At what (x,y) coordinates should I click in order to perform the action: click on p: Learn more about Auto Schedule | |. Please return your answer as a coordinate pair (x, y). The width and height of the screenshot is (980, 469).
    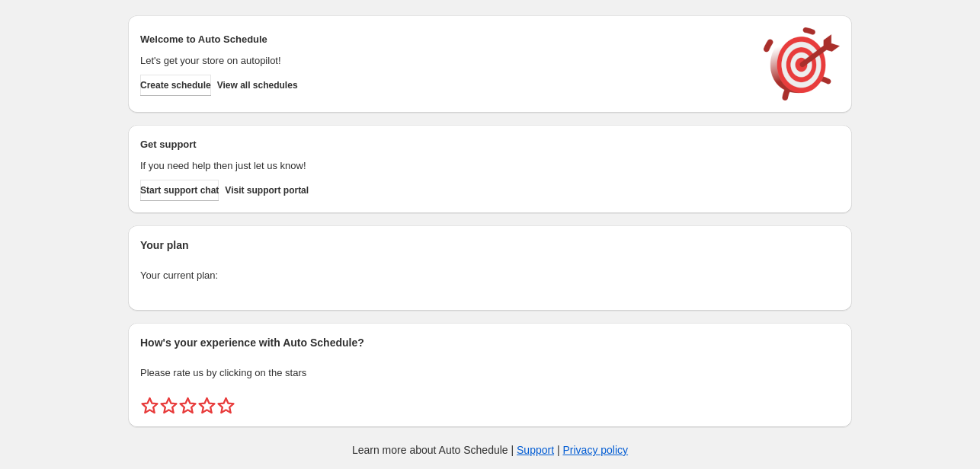
    Looking at the image, I should click on (490, 450).